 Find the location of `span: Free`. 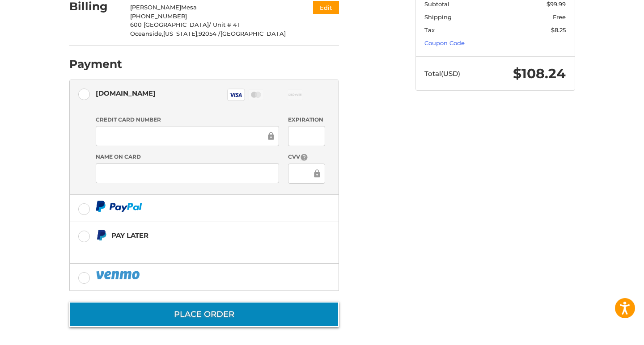

span: Free is located at coordinates (559, 17).